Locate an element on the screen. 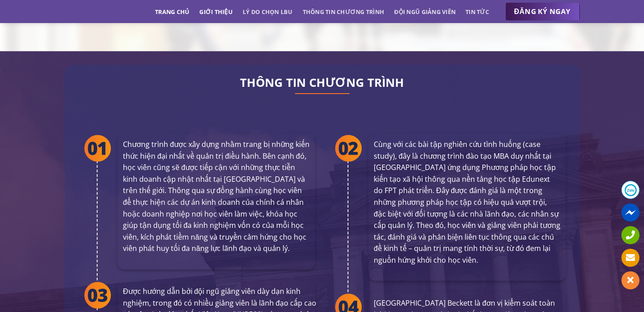  span: ĐĂNG KÝ NGAY is located at coordinates (542, 11).